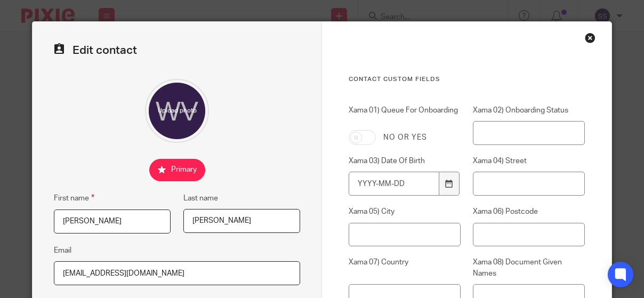  I want to click on label: Xama 06) Postcode, so click(529, 212).